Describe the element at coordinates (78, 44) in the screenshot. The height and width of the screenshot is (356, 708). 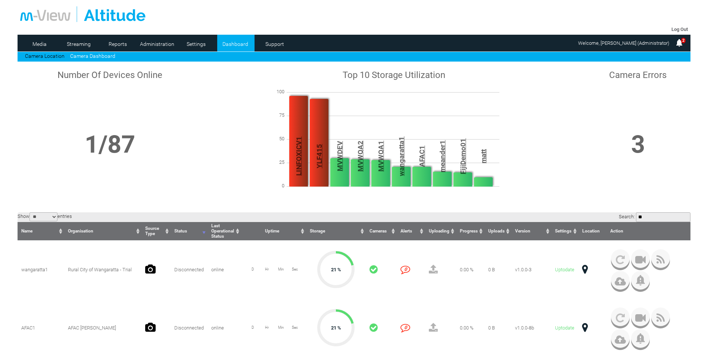
I see `a: Streaming` at that location.